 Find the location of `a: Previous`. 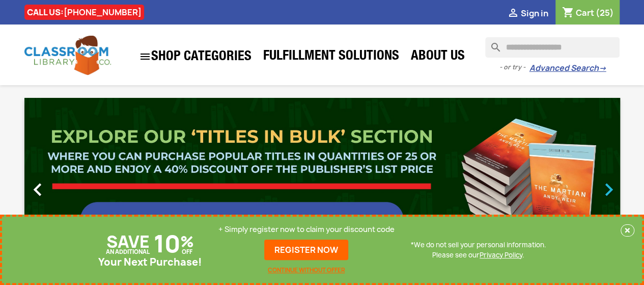

a: Previous is located at coordinates (69, 184).